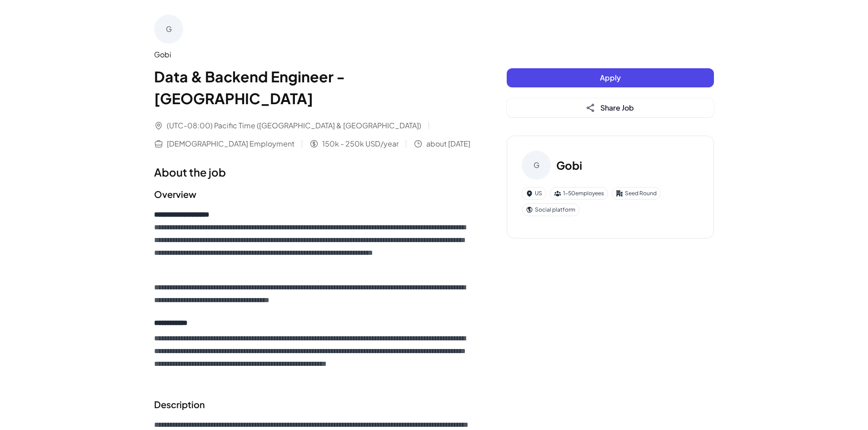 Image resolution: width=868 pixels, height=430 pixels. What do you see at coordinates (610, 77) in the screenshot?
I see `span: Apply` at bounding box center [610, 77].